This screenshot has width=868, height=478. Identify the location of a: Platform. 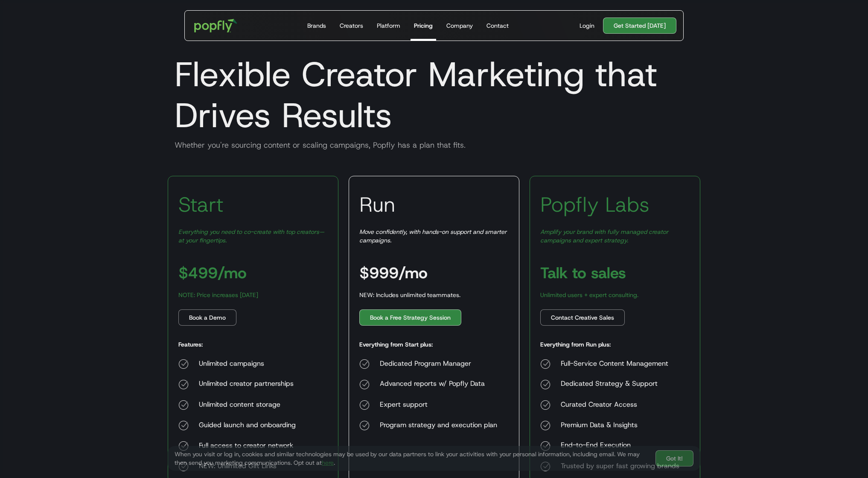
(388, 26).